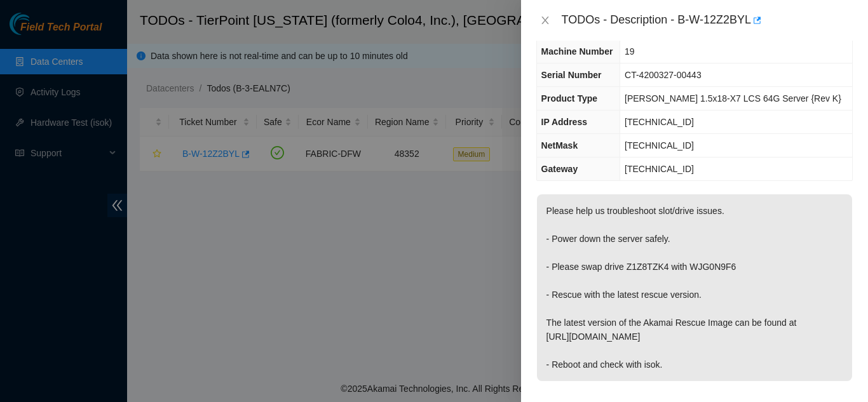 The image size is (868, 402). Describe the element at coordinates (545, 20) in the screenshot. I see `button: Close` at that location.